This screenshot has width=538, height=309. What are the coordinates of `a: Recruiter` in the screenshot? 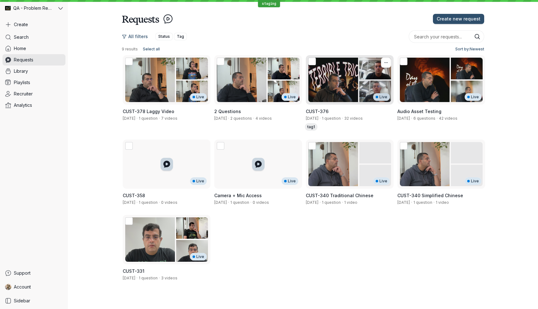 It's located at (34, 94).